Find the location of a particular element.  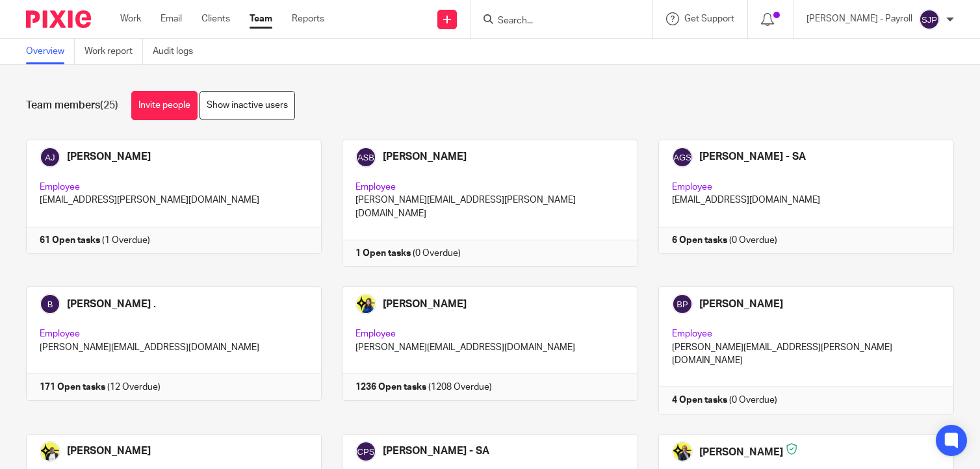

a: Show inactive users is located at coordinates (247, 105).